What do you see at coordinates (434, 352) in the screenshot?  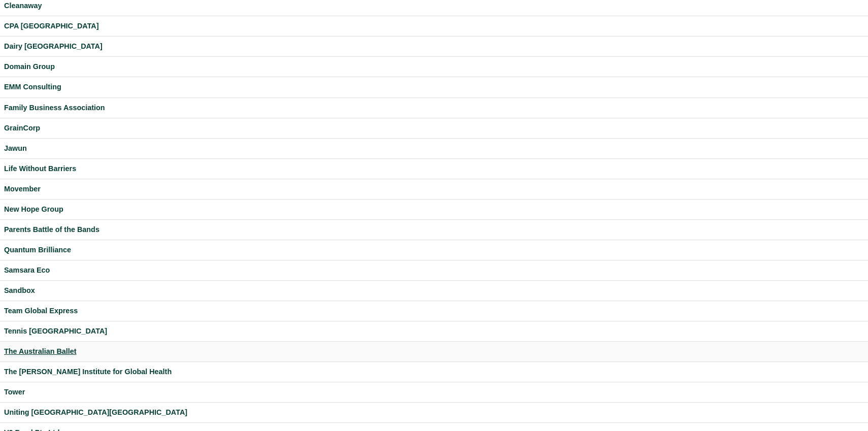 I see `a: The Australian Ballet` at bounding box center [434, 352].